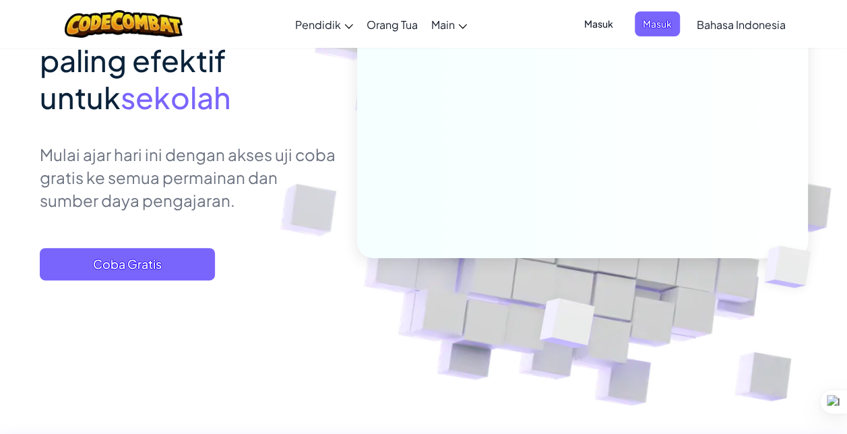  Describe the element at coordinates (123, 24) in the screenshot. I see `img: CodeCombat logo` at that location.